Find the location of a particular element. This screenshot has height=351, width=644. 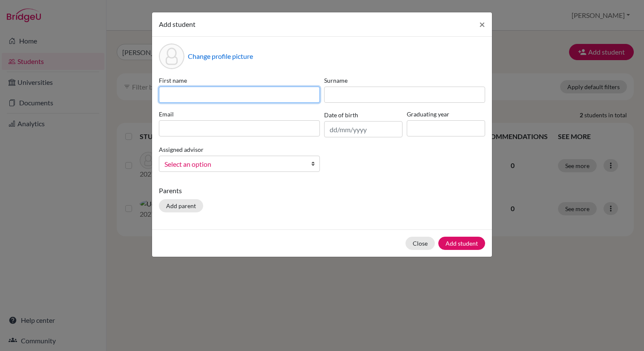

p: Parents is located at coordinates (322, 191).